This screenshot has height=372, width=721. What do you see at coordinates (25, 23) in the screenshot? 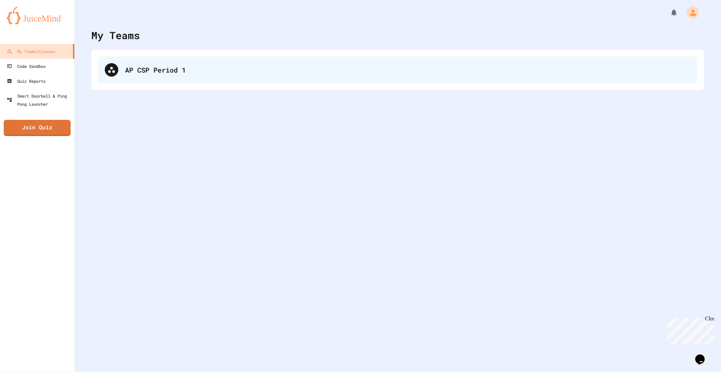
I see `div: Chat with us now!Close` at bounding box center [25, 23].